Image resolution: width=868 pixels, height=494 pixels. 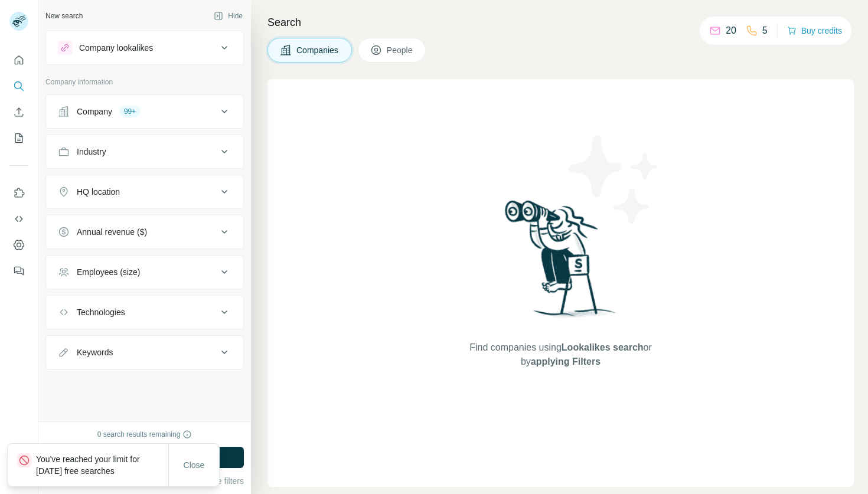 What do you see at coordinates (19, 112) in the screenshot?
I see `button: Enrich CSV` at bounding box center [19, 112].